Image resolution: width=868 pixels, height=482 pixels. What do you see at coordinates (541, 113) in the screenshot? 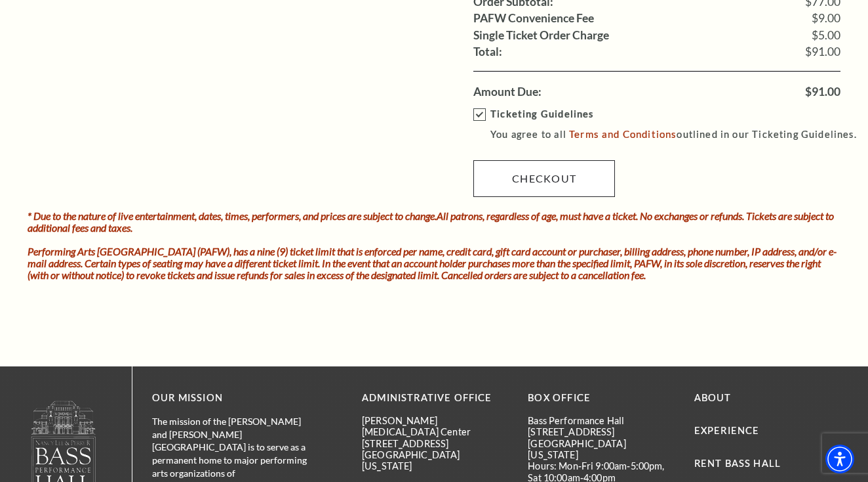
I see `strong: Ticketing Guidelines` at bounding box center [541, 113].